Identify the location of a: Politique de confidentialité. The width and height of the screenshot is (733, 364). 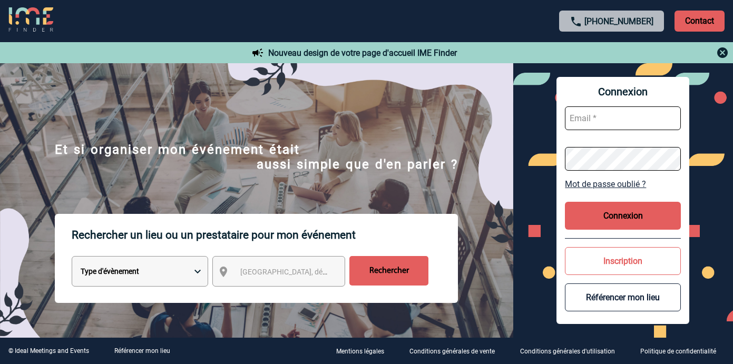
(683, 351).